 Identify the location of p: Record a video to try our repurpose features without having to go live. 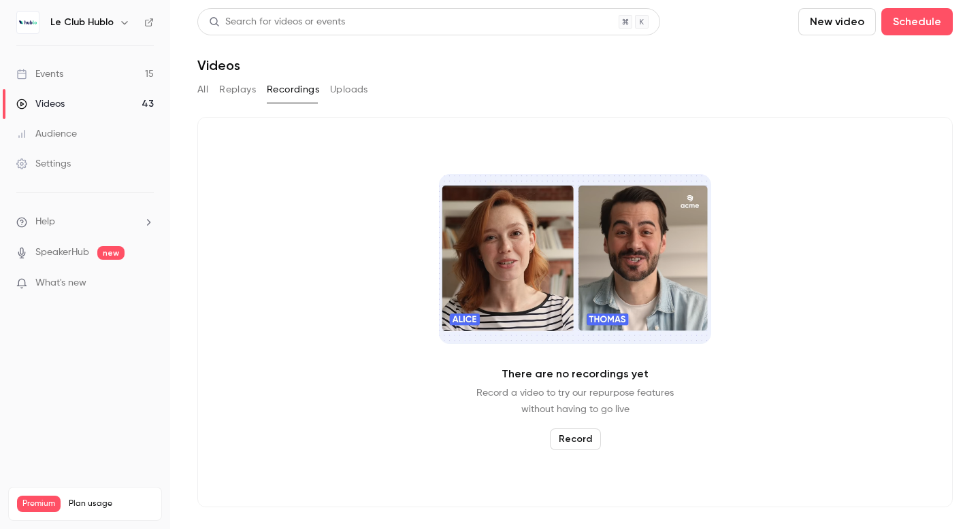
(575, 401).